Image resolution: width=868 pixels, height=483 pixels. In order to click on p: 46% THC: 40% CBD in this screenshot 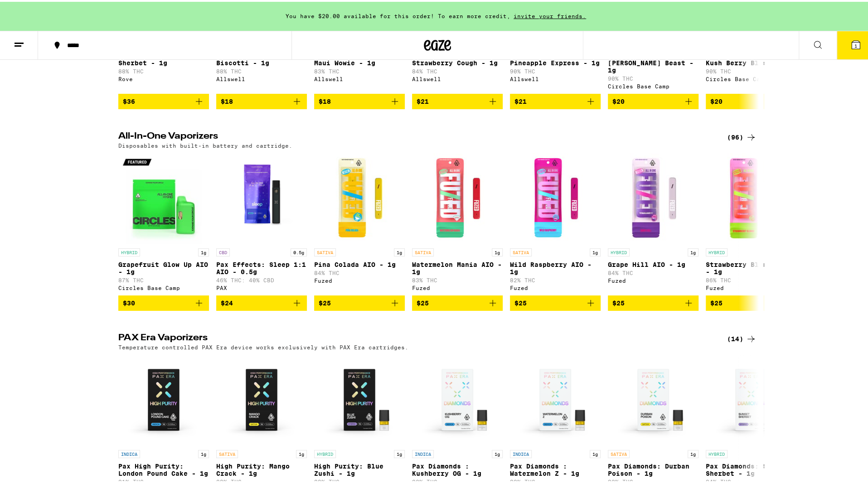, I will do `click(261, 278)`.